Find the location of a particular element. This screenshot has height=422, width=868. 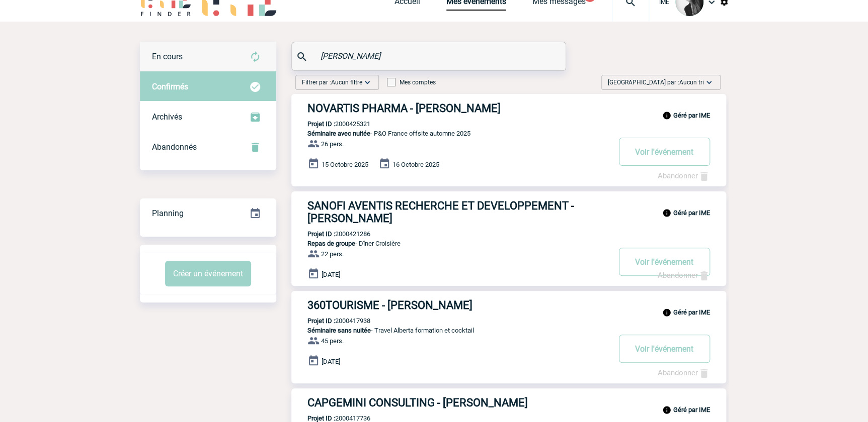

span: 45 pers. is located at coordinates (332, 341).